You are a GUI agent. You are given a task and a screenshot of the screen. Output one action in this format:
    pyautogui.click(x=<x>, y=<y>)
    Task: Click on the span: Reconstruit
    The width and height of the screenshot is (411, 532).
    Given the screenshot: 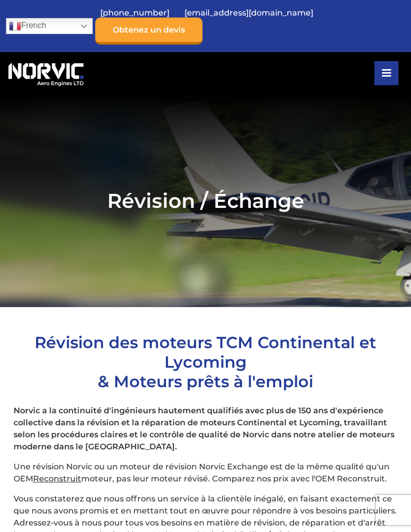 What is the action you would take?
    pyautogui.click(x=57, y=479)
    